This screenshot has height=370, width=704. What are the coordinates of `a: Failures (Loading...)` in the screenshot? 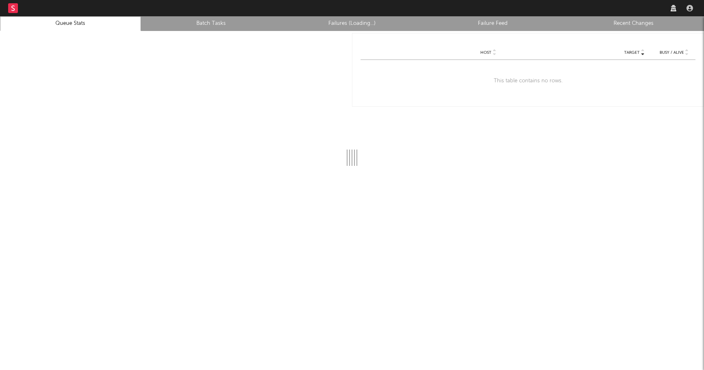 It's located at (352, 24).